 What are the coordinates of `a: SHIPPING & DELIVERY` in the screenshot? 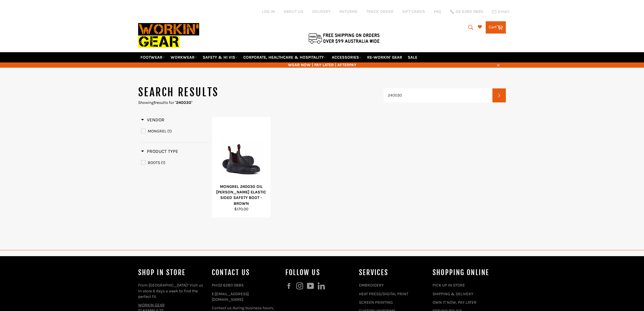 It's located at (453, 294).